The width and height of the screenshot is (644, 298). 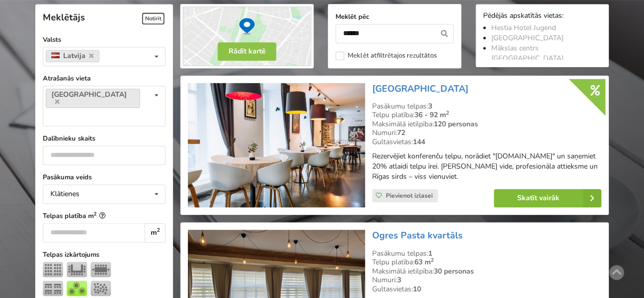 I want to click on img: Klase, so click(x=53, y=288).